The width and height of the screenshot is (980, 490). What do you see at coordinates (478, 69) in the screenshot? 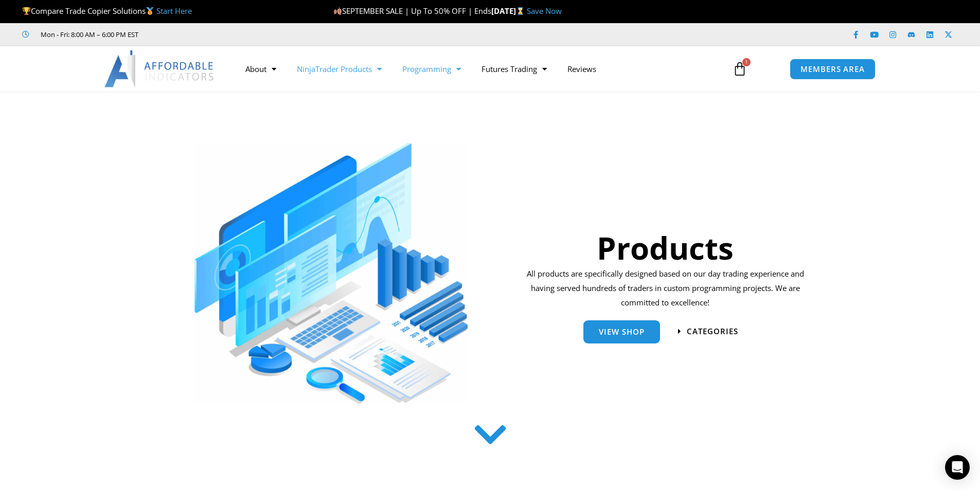
I see `nav: Menu` at bounding box center [478, 69].